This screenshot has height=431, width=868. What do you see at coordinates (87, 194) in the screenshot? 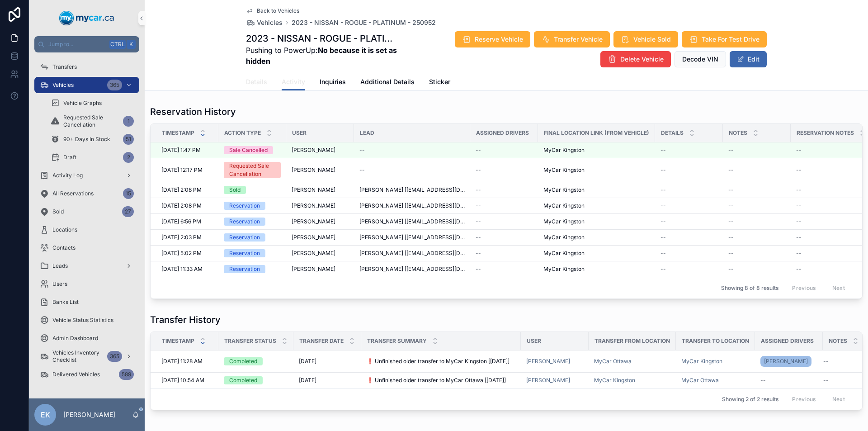
I see `a: All Reservations15` at bounding box center [87, 194].